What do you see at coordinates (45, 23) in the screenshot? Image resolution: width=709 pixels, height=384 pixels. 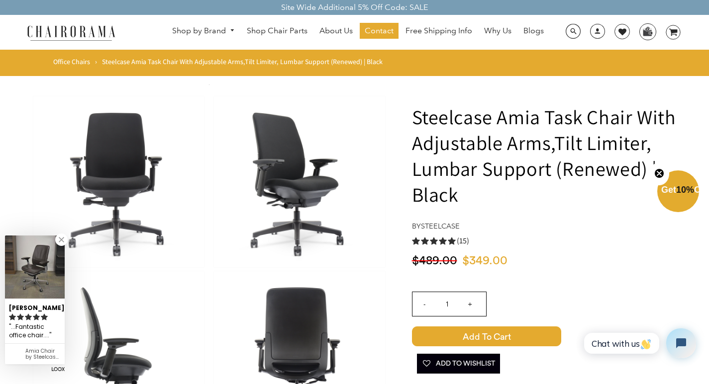 I see `span: Chat with us` at bounding box center [45, 23].